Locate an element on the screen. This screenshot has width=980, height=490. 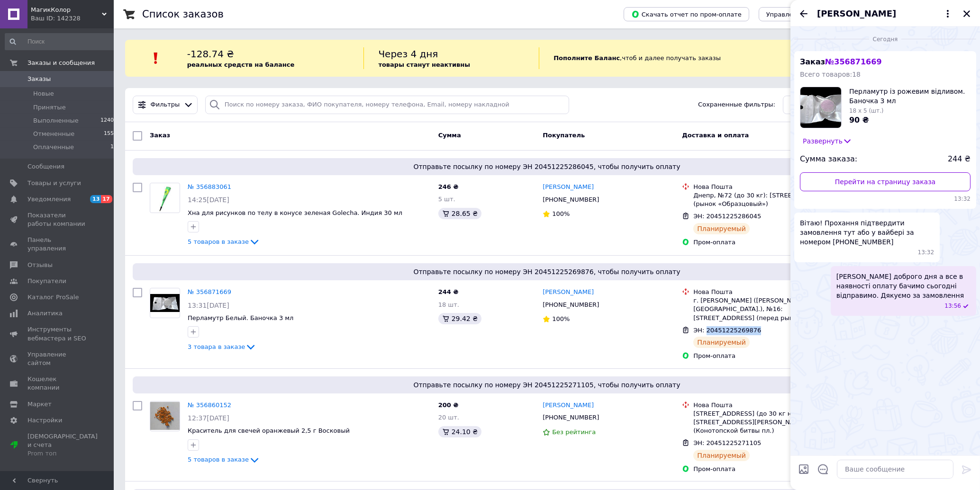
span: 18 шт. is located at coordinates (449, 305).